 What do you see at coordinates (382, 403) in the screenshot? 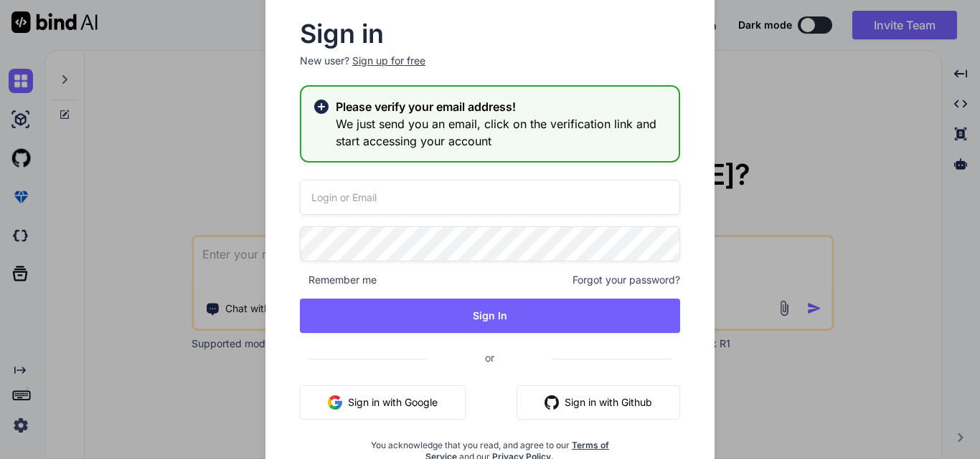
I see `button: Sign in with Google` at bounding box center [382, 403].